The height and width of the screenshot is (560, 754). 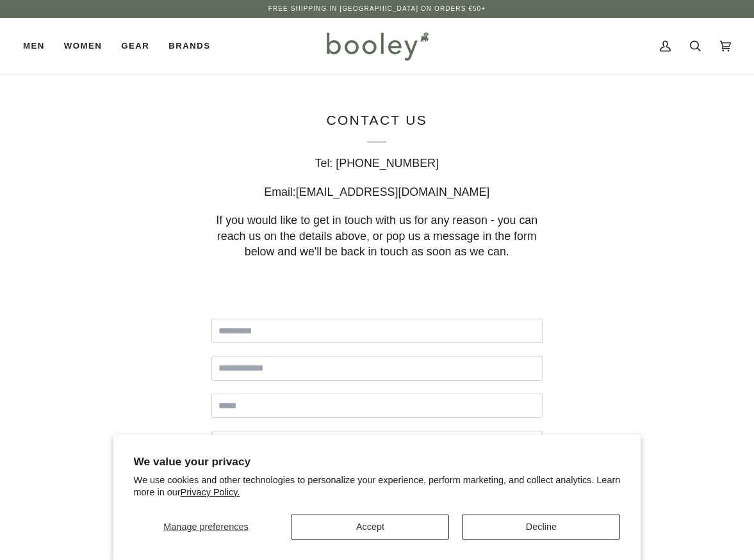 I want to click on div: Women, so click(x=83, y=46).